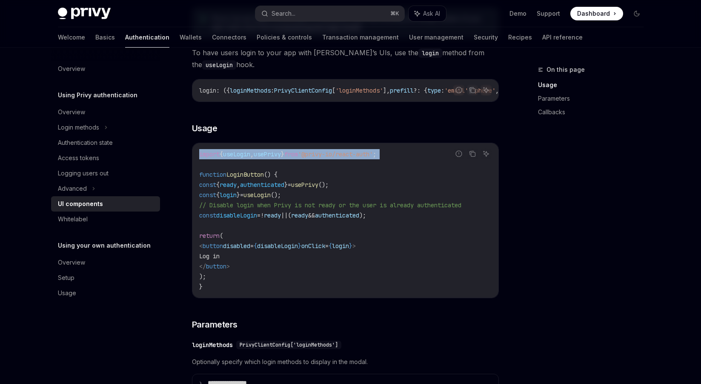  I want to click on span: return, so click(209, 236).